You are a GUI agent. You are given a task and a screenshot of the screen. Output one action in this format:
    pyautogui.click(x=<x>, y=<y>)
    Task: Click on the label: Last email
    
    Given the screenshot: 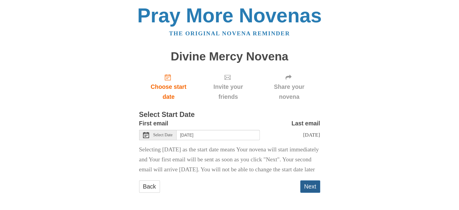 What is the action you would take?
    pyautogui.click(x=305, y=123)
    